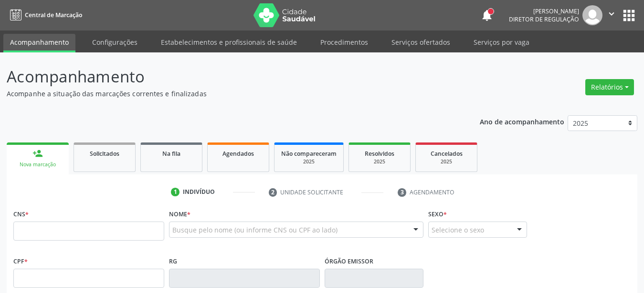 The width and height of the screenshot is (644, 293). I want to click on a: Acompanhamento, so click(39, 43).